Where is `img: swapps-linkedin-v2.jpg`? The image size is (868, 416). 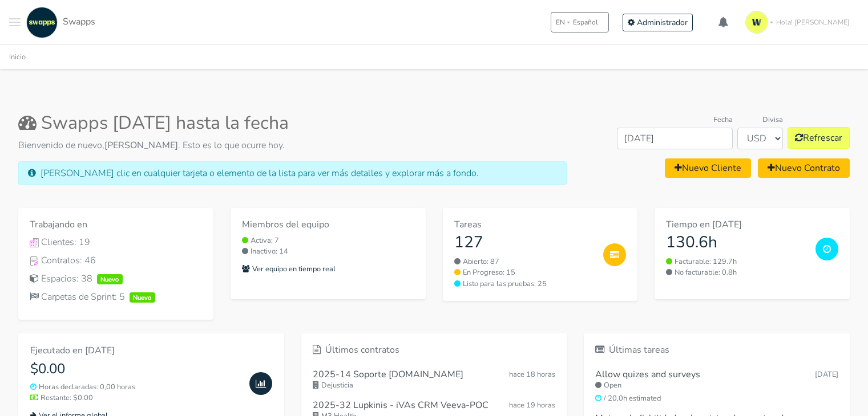
img: swapps-linkedin-v2.jpg is located at coordinates (42, 22).